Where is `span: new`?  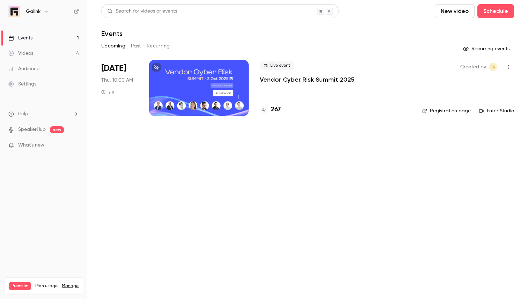
span: new is located at coordinates (57, 130).